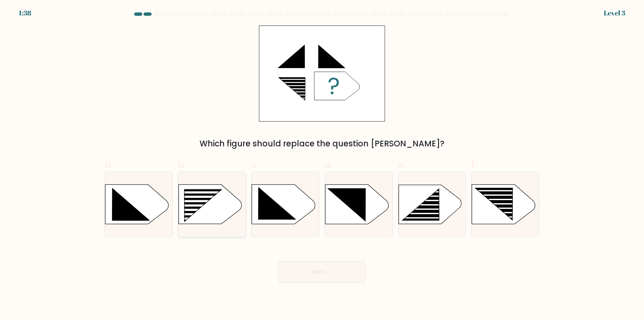 This screenshot has height=320, width=644. What do you see at coordinates (329, 164) in the screenshot?
I see `span: d.` at bounding box center [329, 164].